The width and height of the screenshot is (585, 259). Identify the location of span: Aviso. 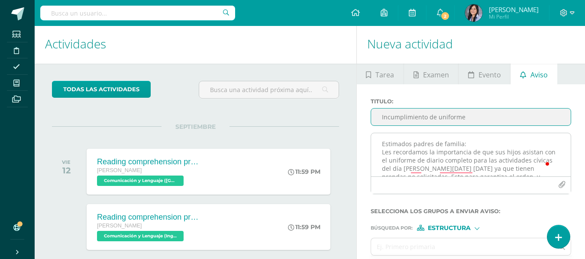
(539, 75).